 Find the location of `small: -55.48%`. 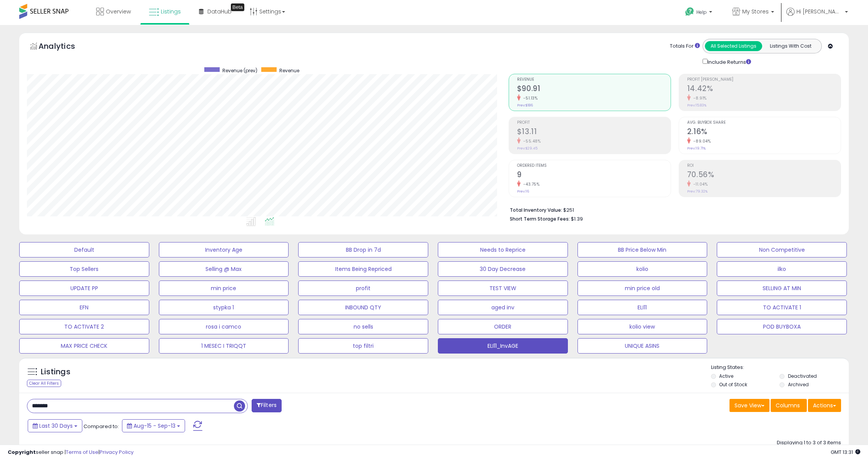

small: -55.48% is located at coordinates (531, 141).